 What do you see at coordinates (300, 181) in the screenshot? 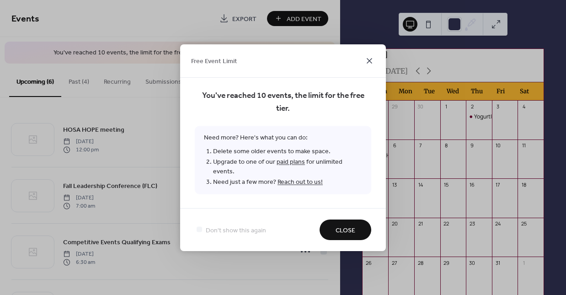
I see `a: Reach out to us!` at bounding box center [300, 181].